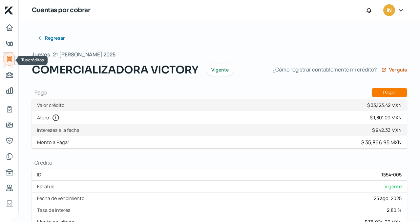 The width and height of the screenshot is (420, 222). What do you see at coordinates (381, 142) in the screenshot?
I see `div: $ 35,866.95 MXN` at bounding box center [381, 142].